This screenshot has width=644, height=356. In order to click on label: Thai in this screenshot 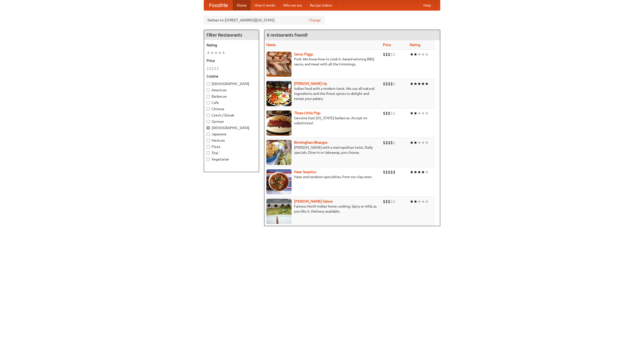, I will do `click(231, 153)`.